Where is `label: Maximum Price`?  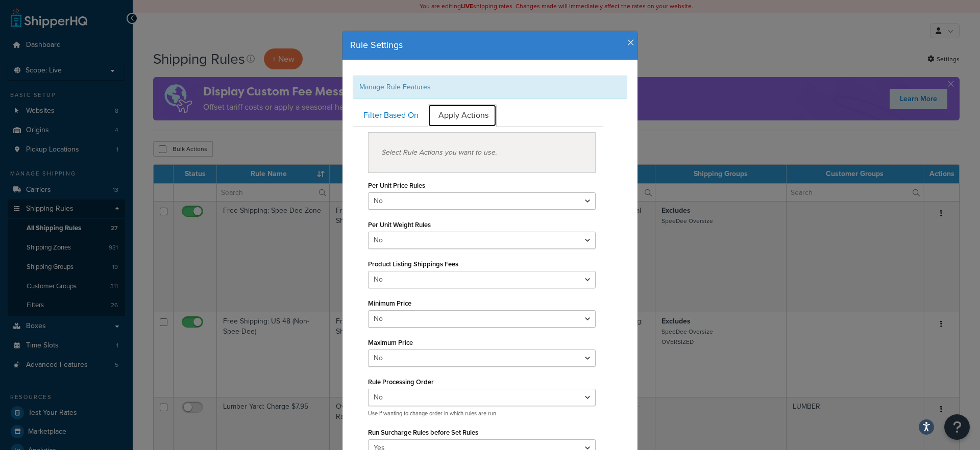 label: Maximum Price is located at coordinates (390, 342).